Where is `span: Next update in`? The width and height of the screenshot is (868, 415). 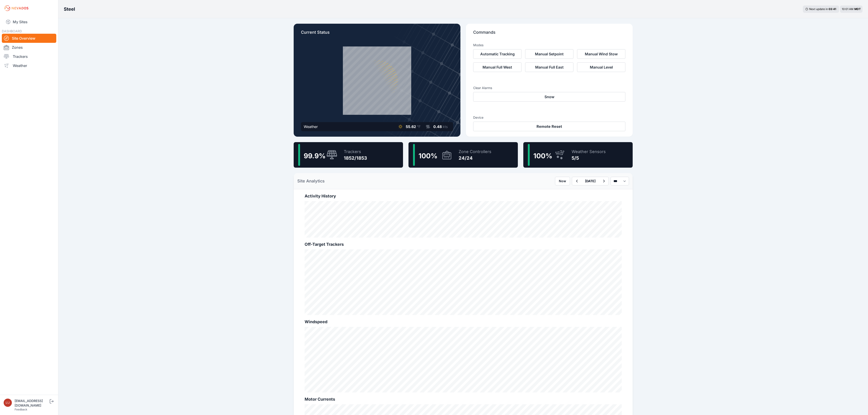
span: Next update in is located at coordinates (819, 9).